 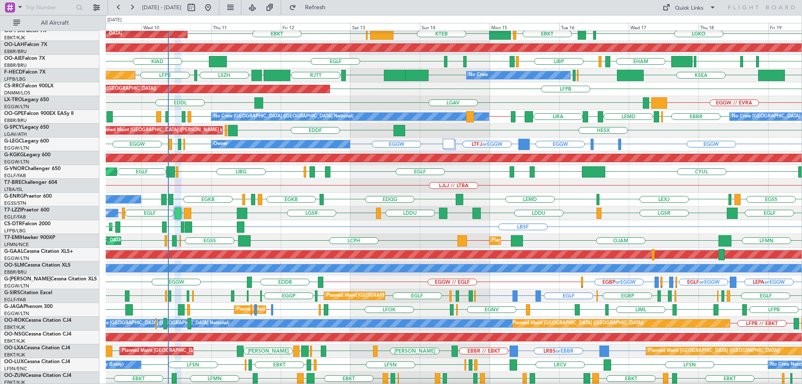 What do you see at coordinates (28, 196) in the screenshot?
I see `a: G-ENRGPraetor 600` at bounding box center [28, 196].